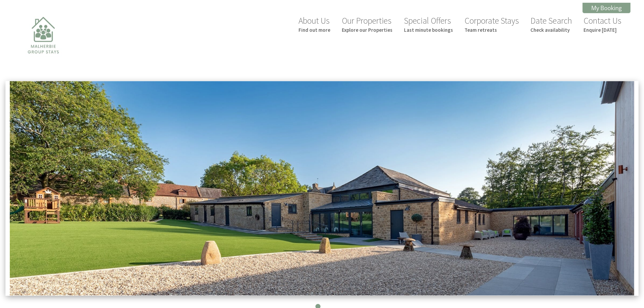  Describe the element at coordinates (551, 24) in the screenshot. I see `a: Date SearchCheck availability` at that location.